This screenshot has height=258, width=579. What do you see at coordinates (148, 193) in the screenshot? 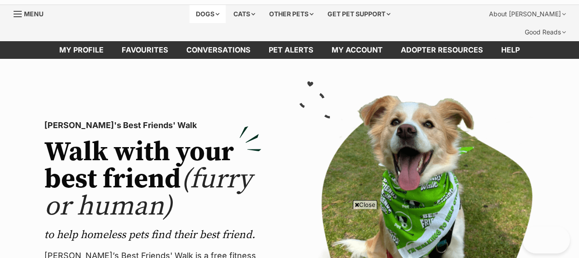
I see `span: (furry or human)` at bounding box center [148, 193].